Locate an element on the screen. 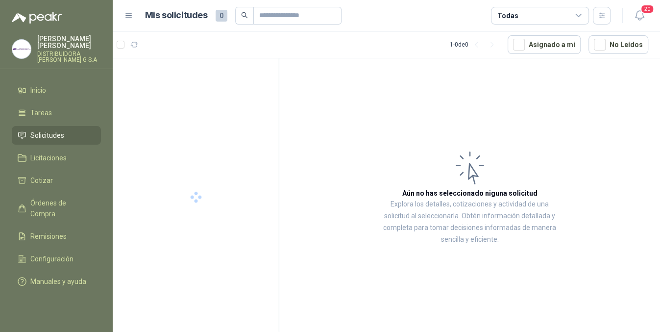 This screenshot has width=660, height=332. h1: Mis solicitudes is located at coordinates (176, 15).